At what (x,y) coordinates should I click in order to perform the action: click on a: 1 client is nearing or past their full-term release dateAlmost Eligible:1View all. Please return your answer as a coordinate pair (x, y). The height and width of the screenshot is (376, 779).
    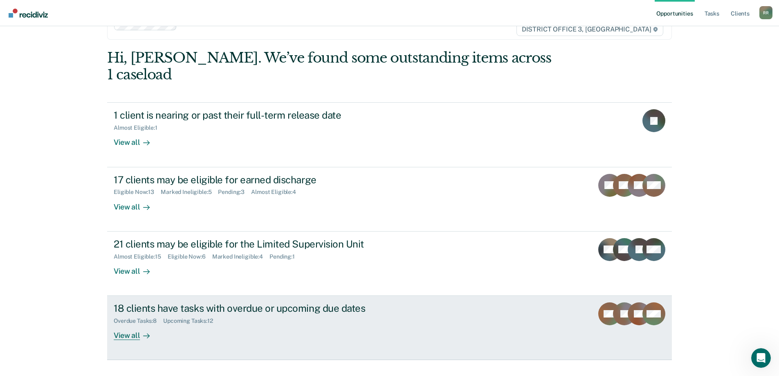
    Looking at the image, I should click on (390, 135).